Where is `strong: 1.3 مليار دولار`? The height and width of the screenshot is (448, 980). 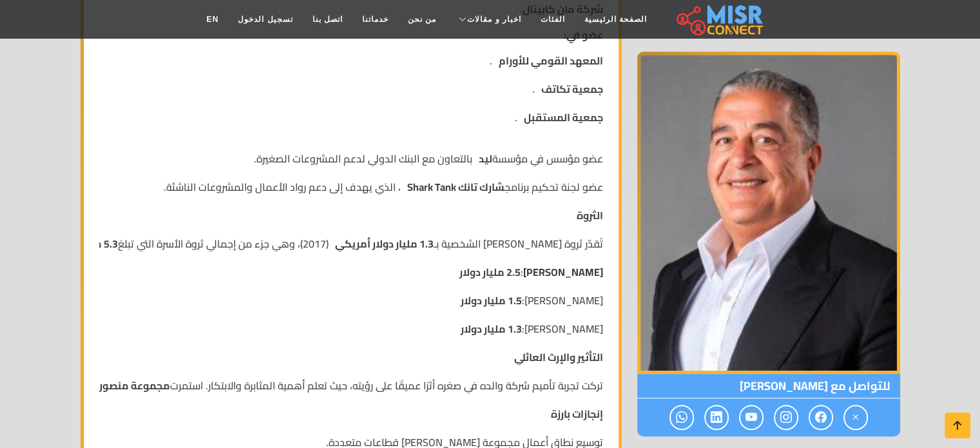 strong: 1.3 مليار دولار is located at coordinates (491, 328).